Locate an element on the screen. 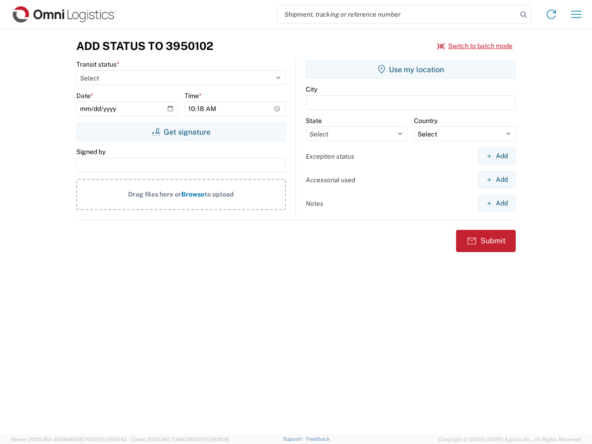 This screenshot has width=592, height=444. label: Exception status is located at coordinates (330, 156).